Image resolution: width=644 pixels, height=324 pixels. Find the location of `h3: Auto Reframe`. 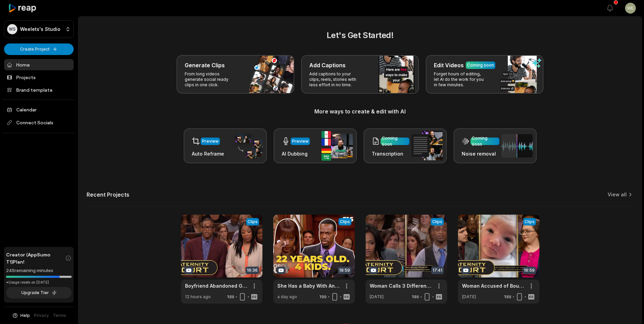

h3: Auto Reframe is located at coordinates (208, 154).